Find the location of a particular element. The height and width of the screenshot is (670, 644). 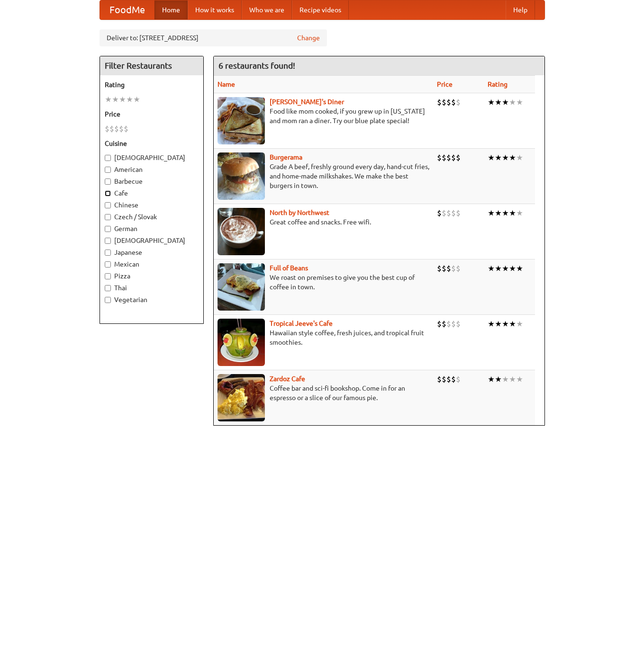

label: German is located at coordinates (151, 229).